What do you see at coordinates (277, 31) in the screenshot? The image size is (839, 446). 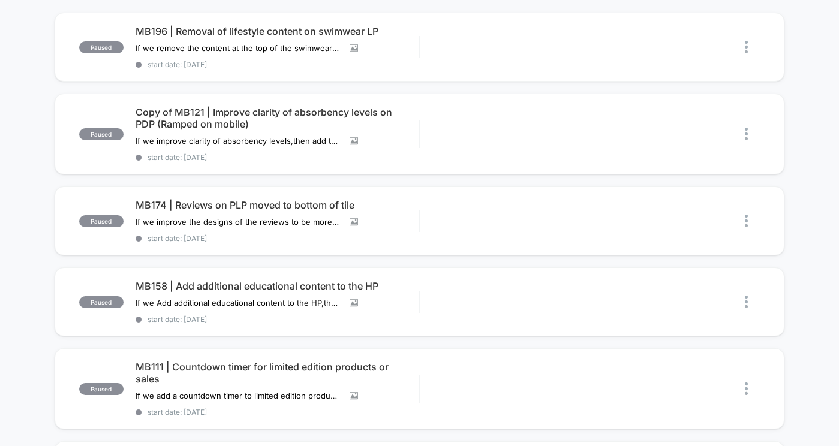 I see `span: MB196 | Removal of lifestyle content on swimwear LP` at bounding box center [277, 31].